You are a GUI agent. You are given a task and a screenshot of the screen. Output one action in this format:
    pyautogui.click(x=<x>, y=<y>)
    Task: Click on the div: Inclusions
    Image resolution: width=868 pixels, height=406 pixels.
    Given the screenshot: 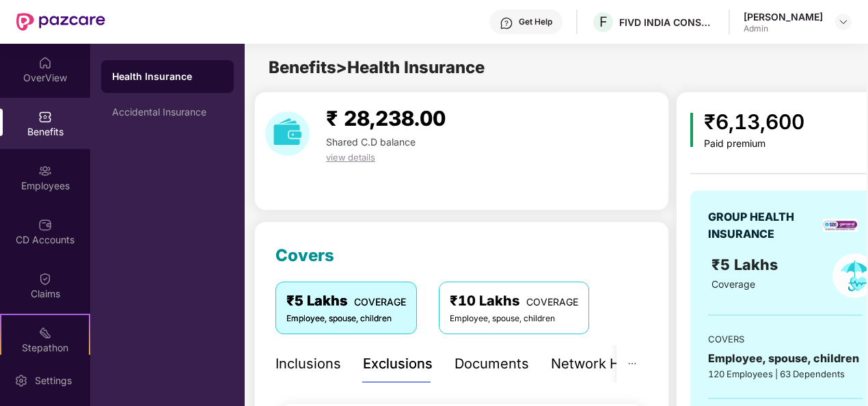 What is the action you would take?
    pyautogui.click(x=308, y=364)
    